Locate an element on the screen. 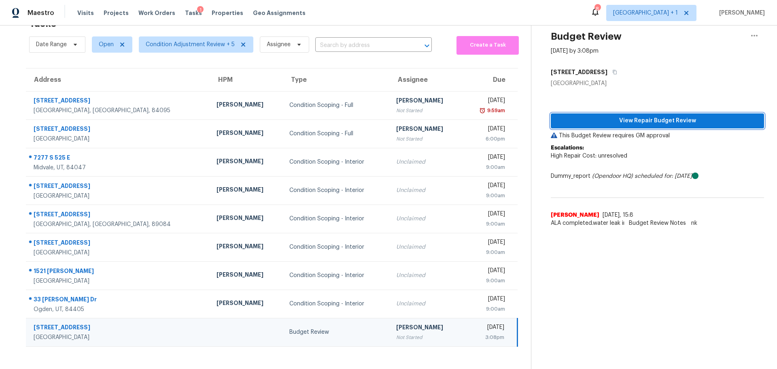 The image size is (777, 369). h2: Tasks is located at coordinates (42, 23).